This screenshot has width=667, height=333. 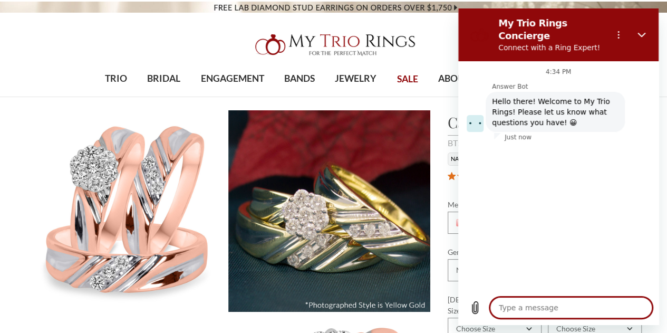 I want to click on img: My Trio Rings, so click(x=334, y=45).